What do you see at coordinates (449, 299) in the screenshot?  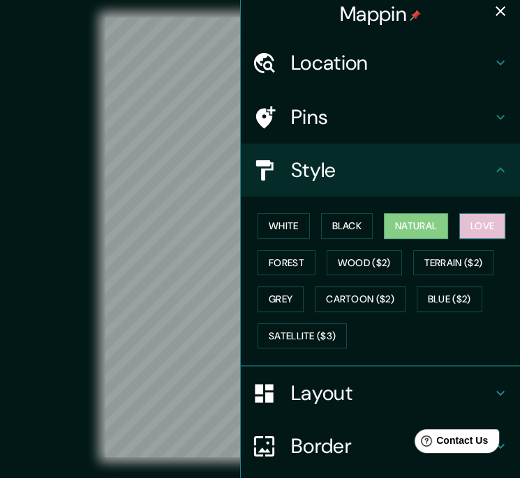 I see `button: Blue ($2)` at bounding box center [449, 299].